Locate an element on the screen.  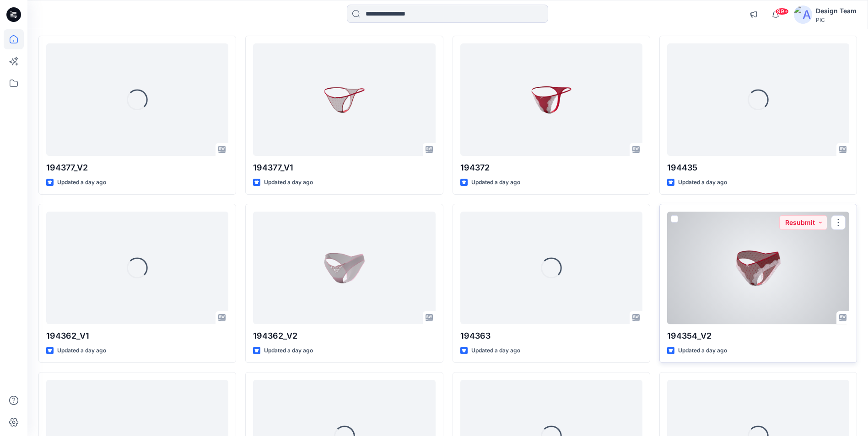
p: 194363 is located at coordinates (551, 336).